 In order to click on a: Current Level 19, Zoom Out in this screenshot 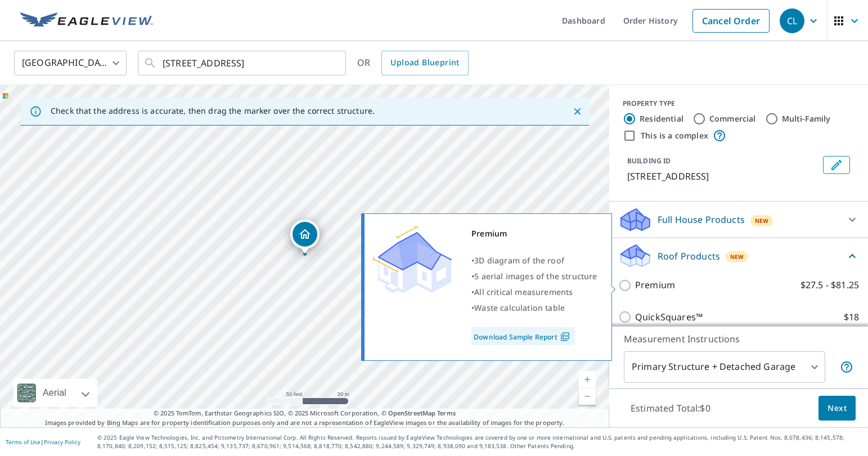, I will do `click(587, 396)`.